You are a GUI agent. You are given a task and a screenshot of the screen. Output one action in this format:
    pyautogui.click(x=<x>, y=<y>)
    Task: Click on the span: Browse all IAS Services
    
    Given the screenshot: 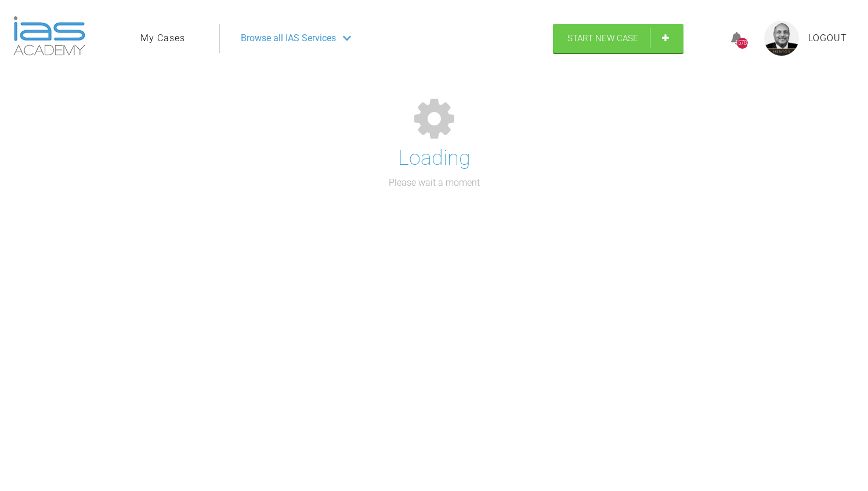 What is the action you would take?
    pyautogui.click(x=288, y=38)
    